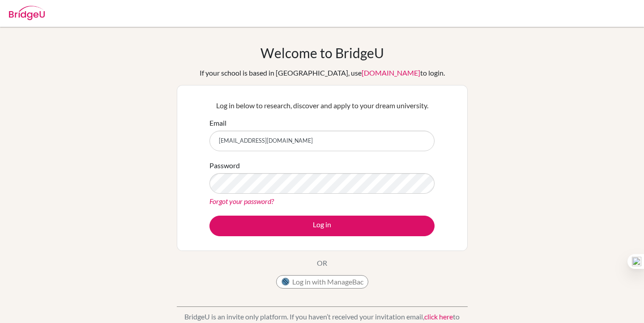 The height and width of the screenshot is (323, 644). What do you see at coordinates (27, 13) in the screenshot?
I see `img: Bridge-U` at bounding box center [27, 13].